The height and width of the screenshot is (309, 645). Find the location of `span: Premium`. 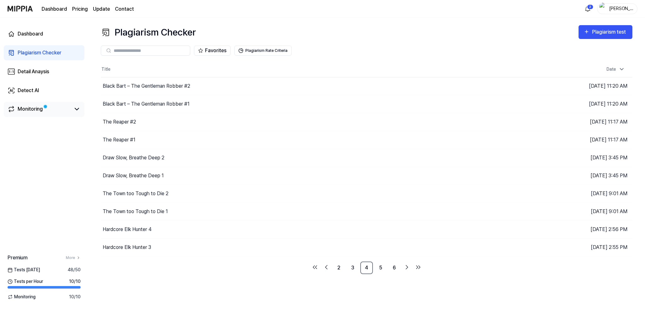

span: Premium is located at coordinates (17, 258).